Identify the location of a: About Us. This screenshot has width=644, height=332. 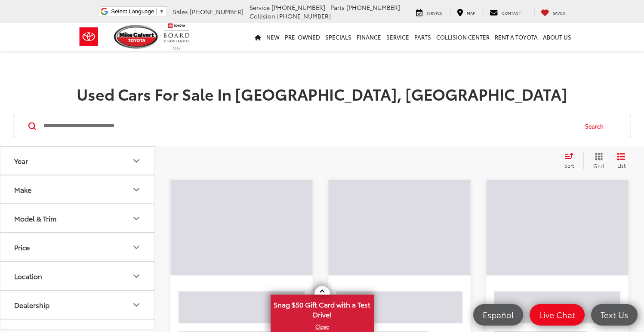
(557, 37).